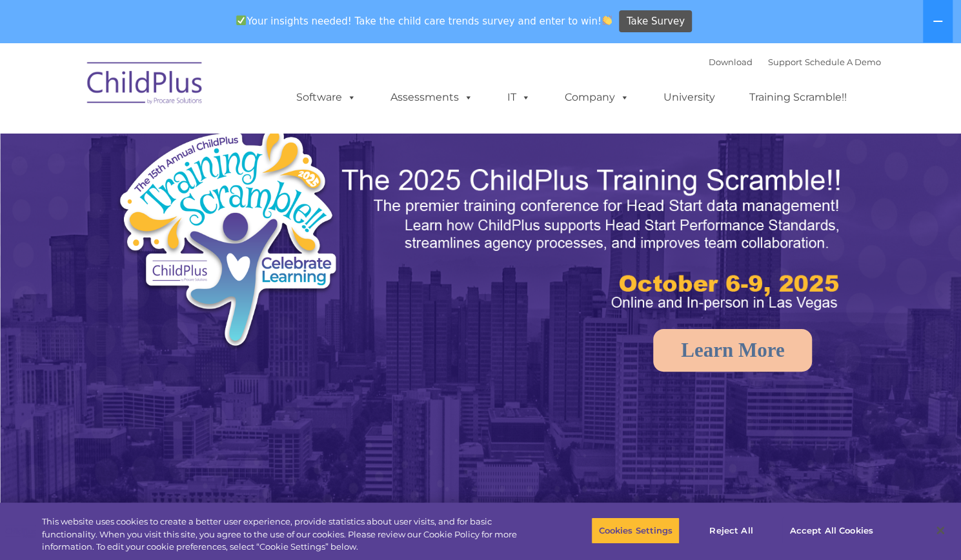  I want to click on a: Software, so click(326, 97).